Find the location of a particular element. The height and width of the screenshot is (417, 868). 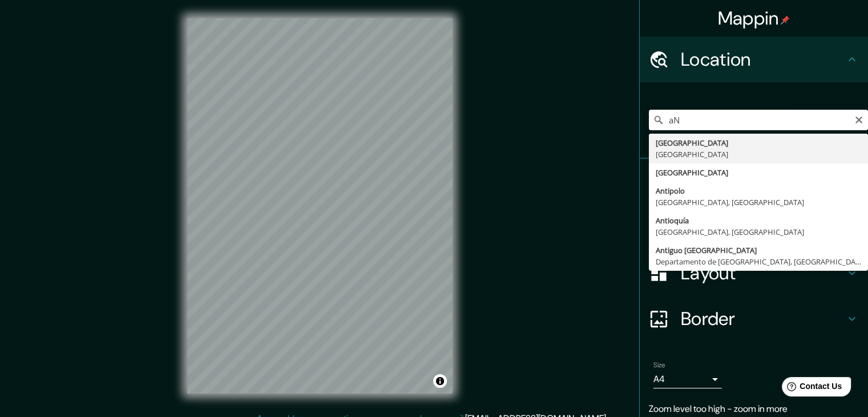

span: Contact Us is located at coordinates (55, 13).